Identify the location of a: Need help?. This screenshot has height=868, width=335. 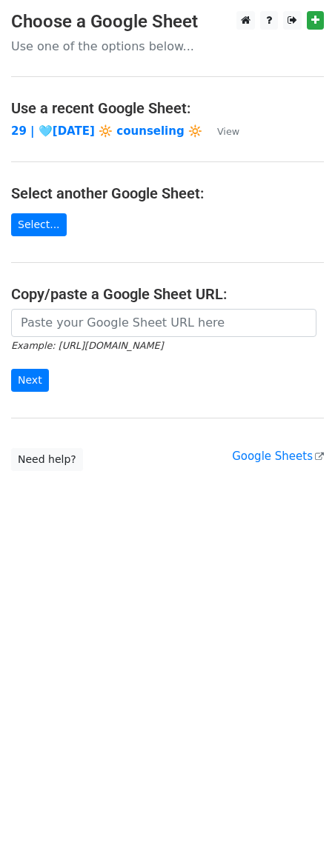
(46, 459).